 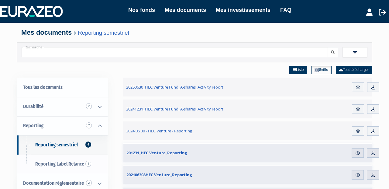 I want to click on span: 6, so click(x=88, y=145).